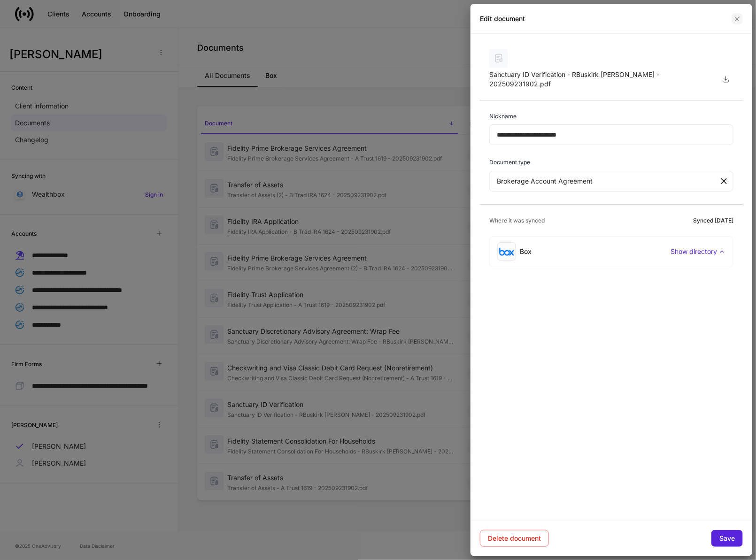 The height and width of the screenshot is (560, 756). I want to click on img: oYqM9ojoZLfzCHUefNbBcWHcyDPbQKagtYciMC8pFl3iZXy3dU33Uwy+706y+0q2uJ1ghNQf2OIHrSh50tUd9HaB5oMc62p0G..., so click(506, 252).